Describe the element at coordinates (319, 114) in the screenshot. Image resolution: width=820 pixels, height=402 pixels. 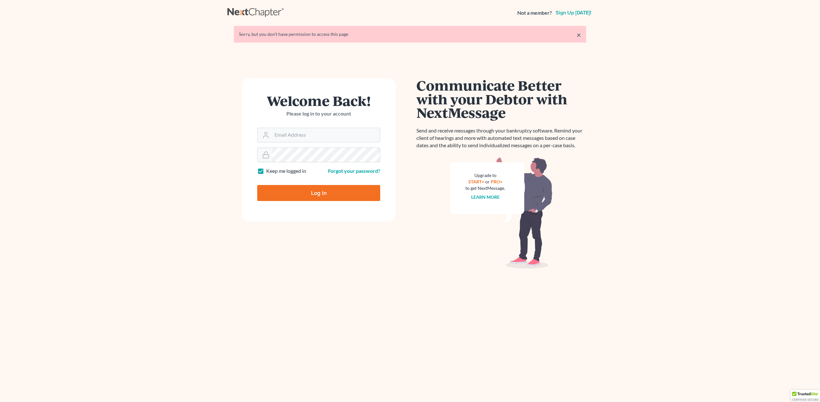
I see `p: Please log in to your account` at that location.